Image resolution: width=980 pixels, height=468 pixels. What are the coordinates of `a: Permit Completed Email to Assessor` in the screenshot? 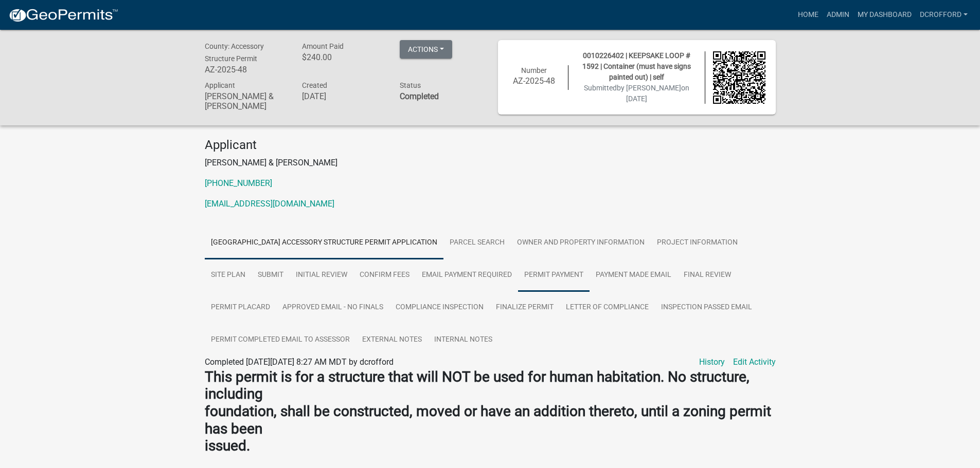 It's located at (280, 341).